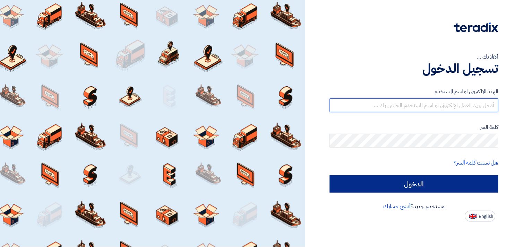  Describe the element at coordinates (414, 184) in the screenshot. I see `input: الدخول` at that location.